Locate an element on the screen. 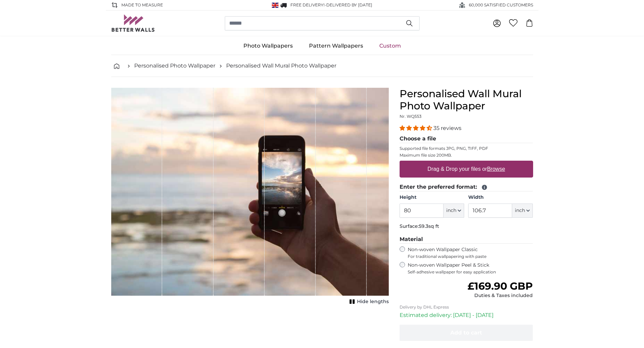 This screenshot has height=348, width=644. img: United Kingdom is located at coordinates (275, 5).